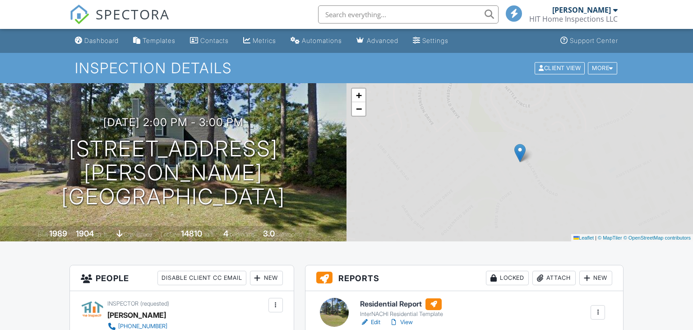 The image size is (693, 330). What do you see at coordinates (584, 237) in the screenshot?
I see `a: Leaflet` at bounding box center [584, 237].